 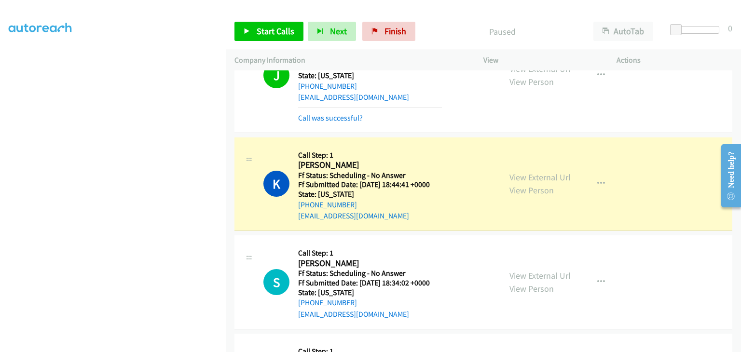 I want to click on button: AutoTab, so click(x=623, y=31).